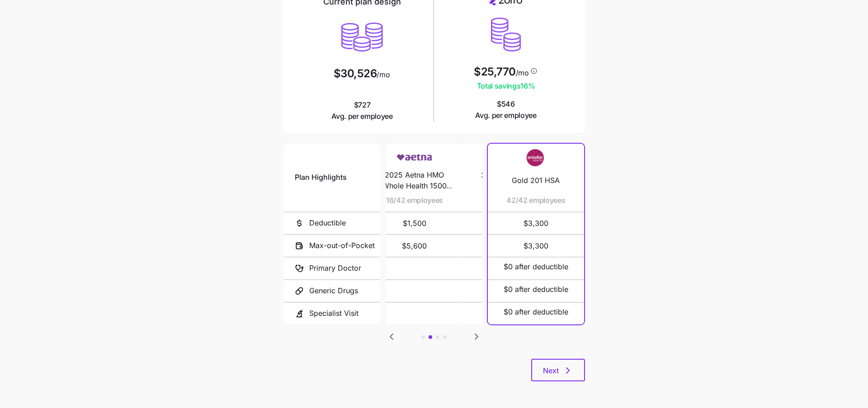 This screenshot has width=868, height=408. What do you see at coordinates (342, 245) in the screenshot?
I see `span: Max-out-of-Pocket` at bounding box center [342, 245].